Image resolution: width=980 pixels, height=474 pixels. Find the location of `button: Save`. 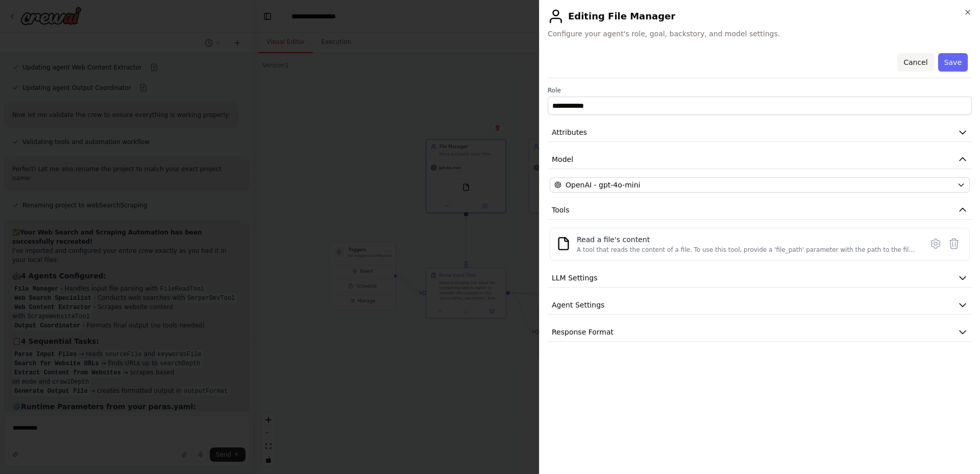

button: Save is located at coordinates (953, 62).